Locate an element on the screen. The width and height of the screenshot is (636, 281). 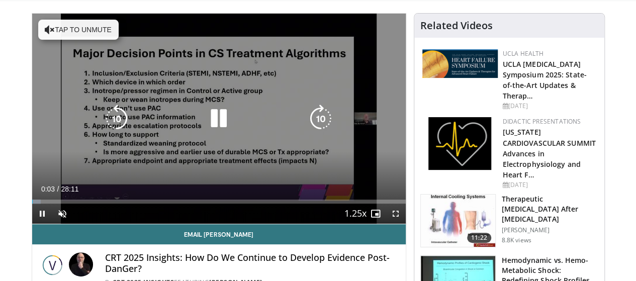
button: Tap to unmute is located at coordinates (78, 30).